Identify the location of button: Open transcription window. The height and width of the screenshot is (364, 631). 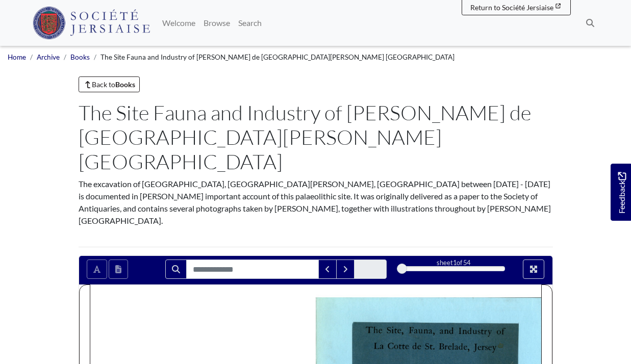
(118, 269).